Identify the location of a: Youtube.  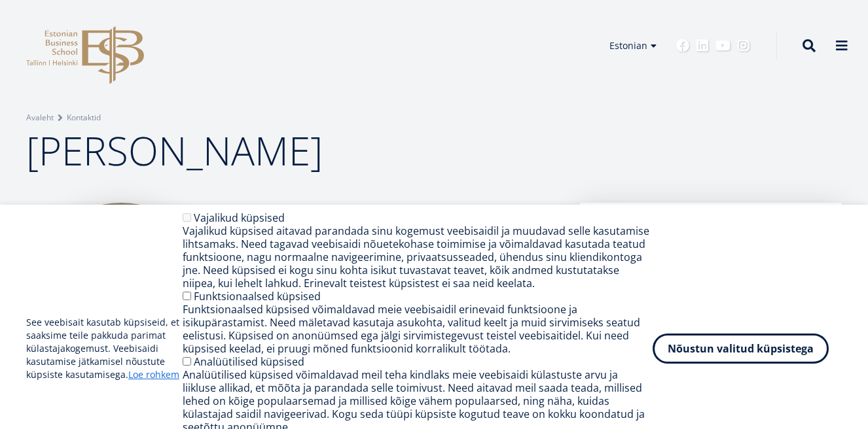
(723, 46).